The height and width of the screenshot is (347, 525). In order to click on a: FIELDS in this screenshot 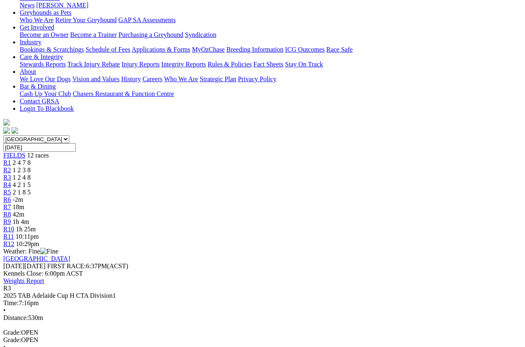, I will do `click(14, 155)`.